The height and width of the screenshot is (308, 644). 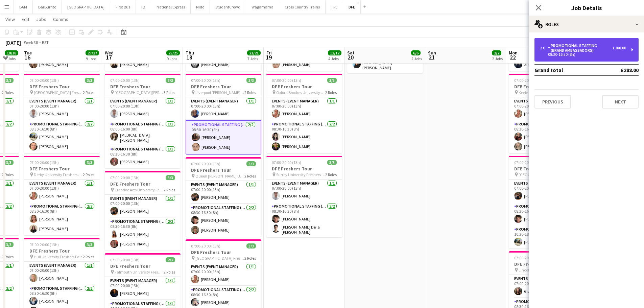 I want to click on div: 7 Jobs, so click(x=254, y=58).